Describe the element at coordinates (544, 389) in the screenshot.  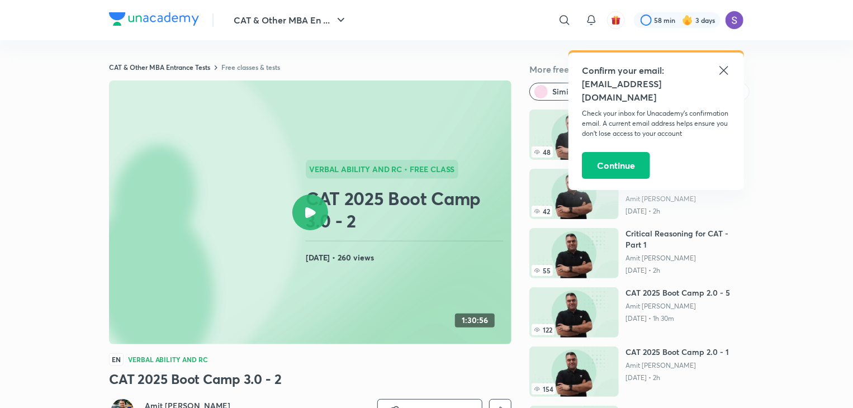
I see `span: 154` at that location.